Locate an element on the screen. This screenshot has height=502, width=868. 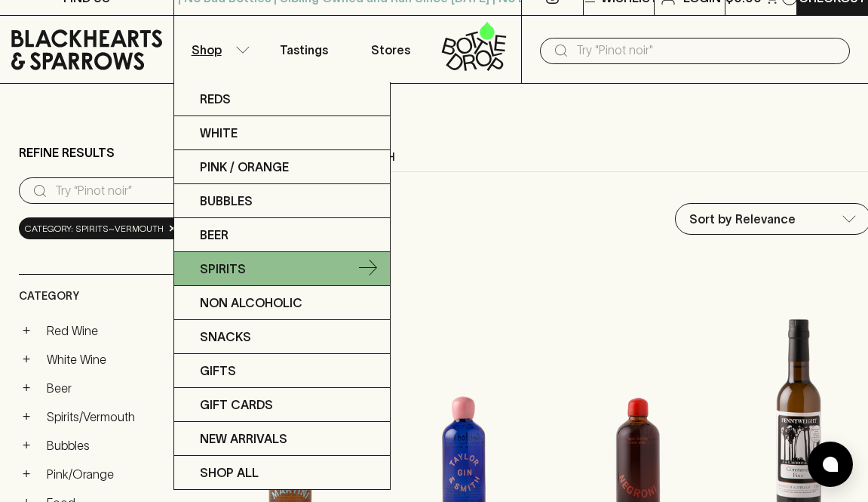
a: Gift Cards is located at coordinates (282, 404).